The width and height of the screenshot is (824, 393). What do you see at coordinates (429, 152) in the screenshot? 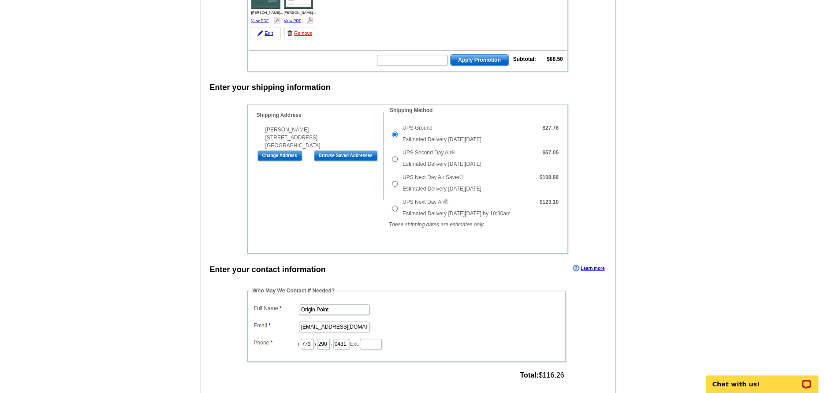
I see `label: UPS Second Day Air®` at bounding box center [429, 152].